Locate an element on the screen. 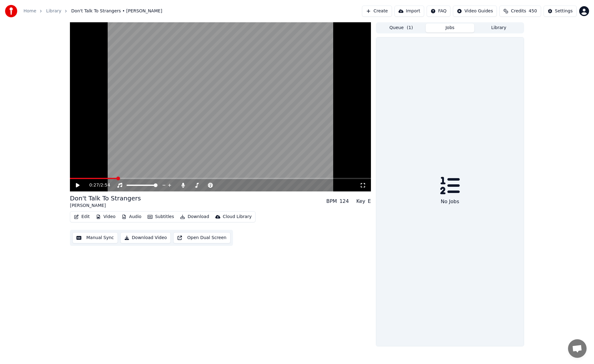 This screenshot has width=594, height=364. a: Home is located at coordinates (30, 11).